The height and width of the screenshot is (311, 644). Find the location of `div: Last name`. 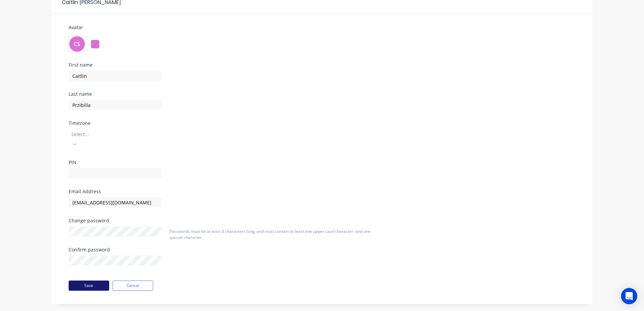

div: Last name is located at coordinates (150, 94).